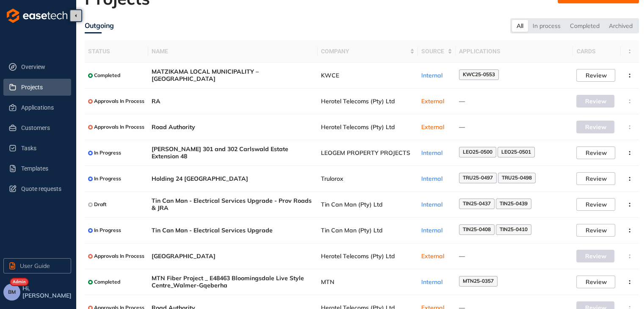 The image size is (644, 309). I want to click on span: TIN25-0439, so click(514, 204).